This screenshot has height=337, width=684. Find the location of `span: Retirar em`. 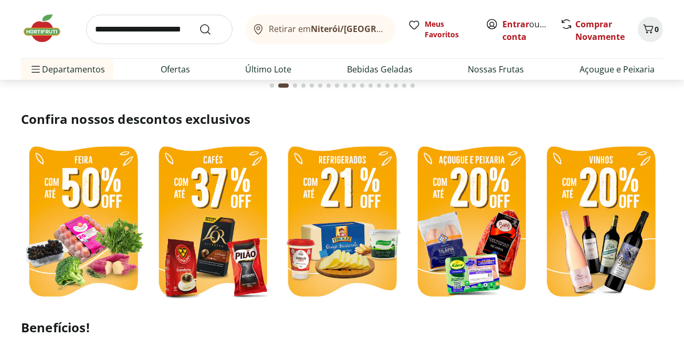

span: Retirar em is located at coordinates (326, 29).